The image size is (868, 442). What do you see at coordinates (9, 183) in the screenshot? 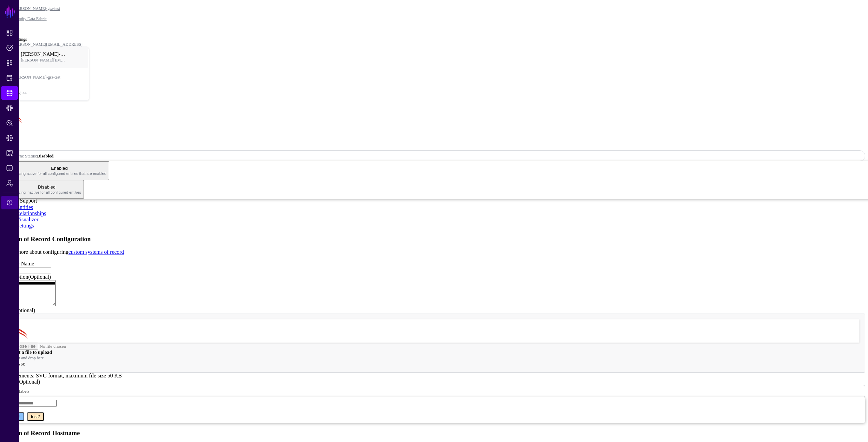
I see `span: Admin` at bounding box center [9, 183].